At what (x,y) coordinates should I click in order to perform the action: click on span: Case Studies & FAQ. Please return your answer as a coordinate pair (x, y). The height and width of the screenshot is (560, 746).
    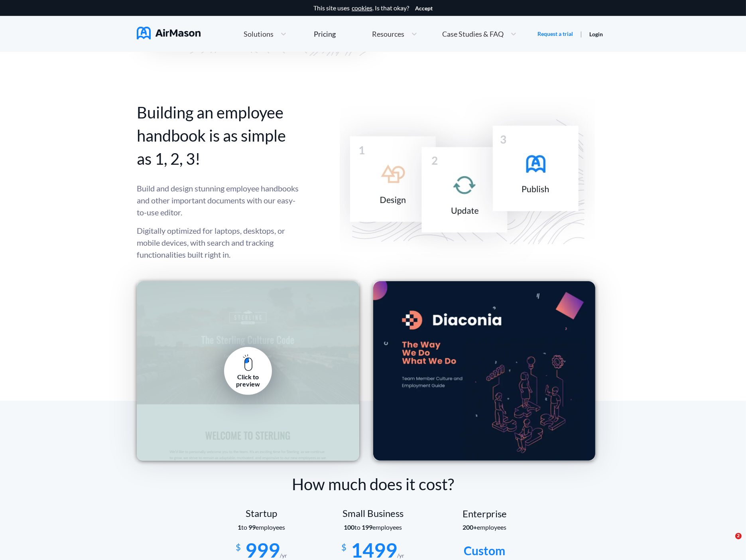
    Looking at the image, I should click on (473, 34).